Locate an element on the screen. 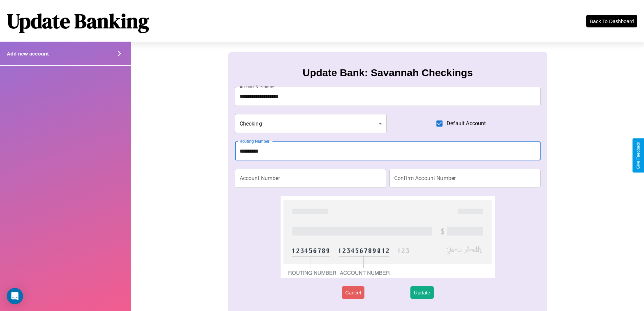 The image size is (644, 311). div: Open Intercom Messenger is located at coordinates (15, 296).